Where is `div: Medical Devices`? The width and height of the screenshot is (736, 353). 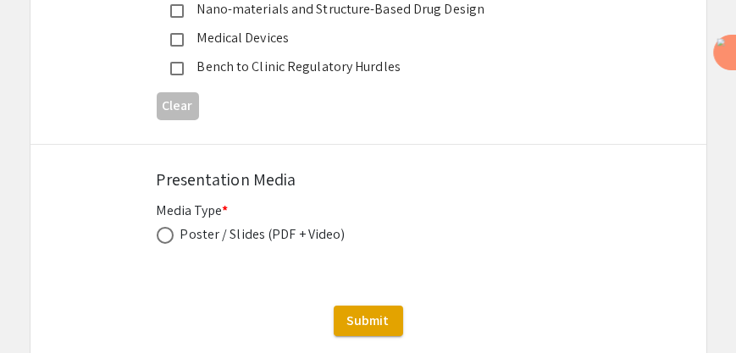
div: Medical Devices is located at coordinates (362, 38).